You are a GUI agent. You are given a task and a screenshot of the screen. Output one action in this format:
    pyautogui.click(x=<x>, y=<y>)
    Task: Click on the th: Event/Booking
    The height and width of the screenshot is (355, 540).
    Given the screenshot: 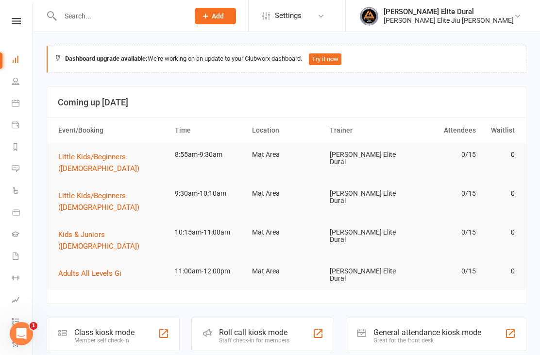 What is the action you would take?
    pyautogui.click(x=112, y=130)
    